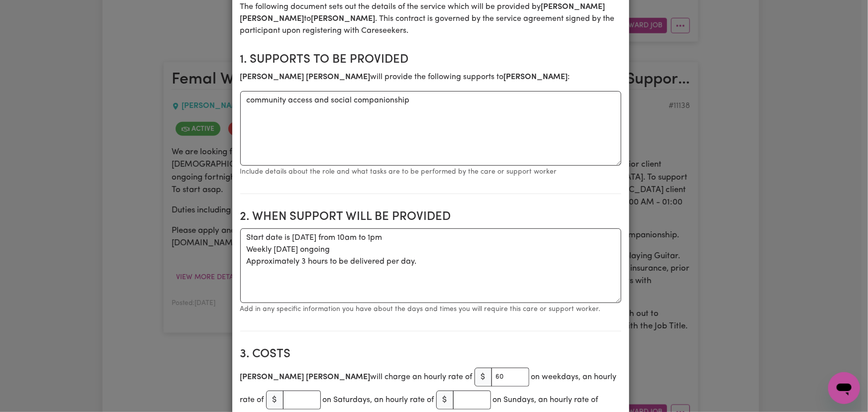 The height and width of the screenshot is (412, 868). What do you see at coordinates (420, 309) in the screenshot?
I see `small: Add in any specific information you have about the days and times you will require this care or s...` at bounding box center [420, 309].